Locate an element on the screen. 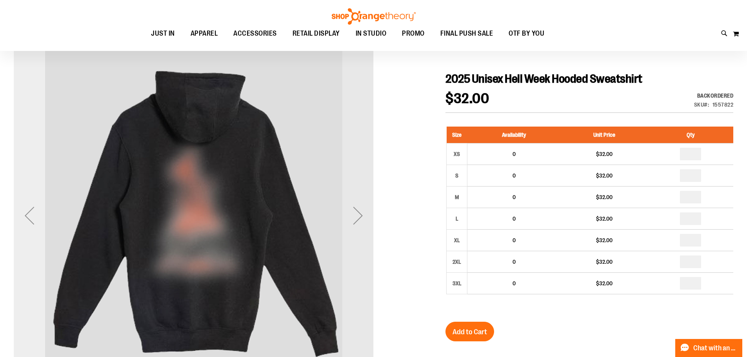  div: S is located at coordinates (457, 176).